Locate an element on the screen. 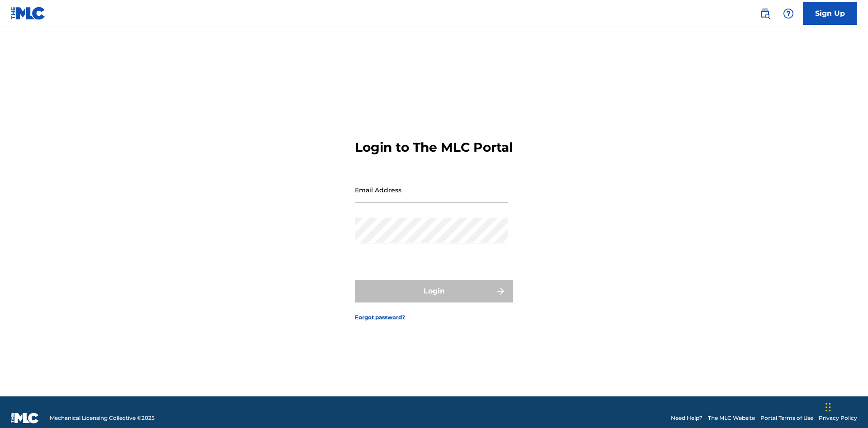 The width and height of the screenshot is (868, 428). div: Help is located at coordinates (789, 14).